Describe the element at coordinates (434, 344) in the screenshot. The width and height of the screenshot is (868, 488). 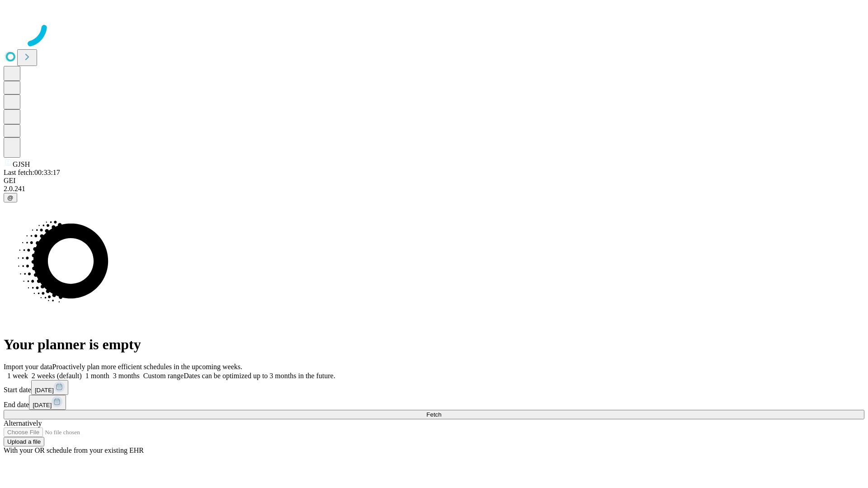
I see `h1: Your planner is empty` at that location.